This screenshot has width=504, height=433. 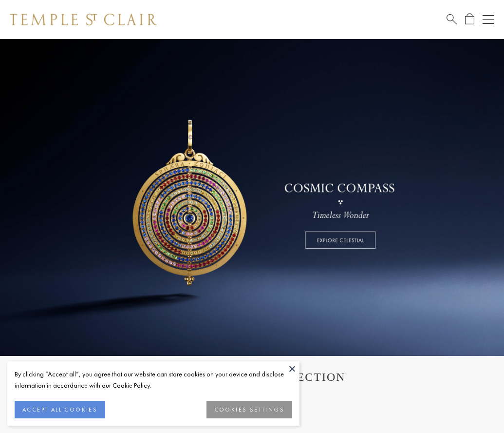 What do you see at coordinates (153, 380) in the screenshot?
I see `div: By clicking “Accept all”, you agree that our website can store cookies on your device and disclos...` at bounding box center [153, 380].